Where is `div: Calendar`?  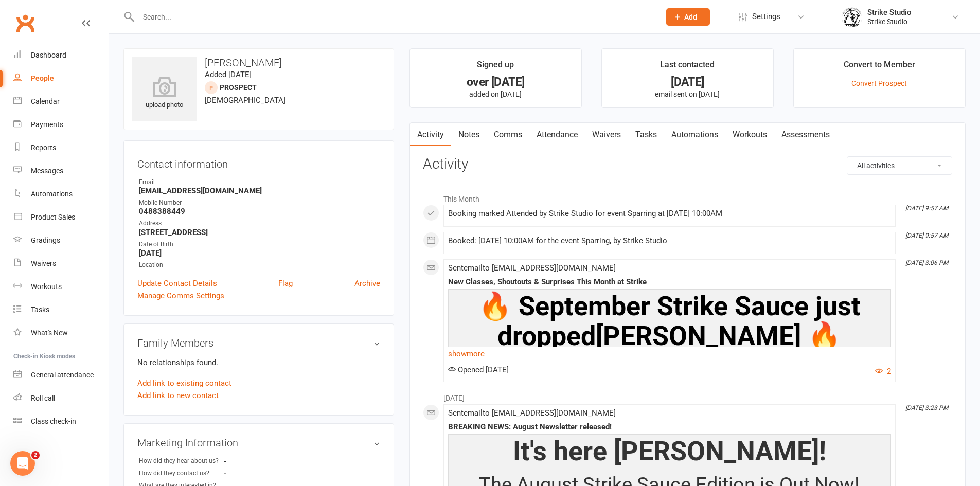 div: Calendar is located at coordinates (45, 101).